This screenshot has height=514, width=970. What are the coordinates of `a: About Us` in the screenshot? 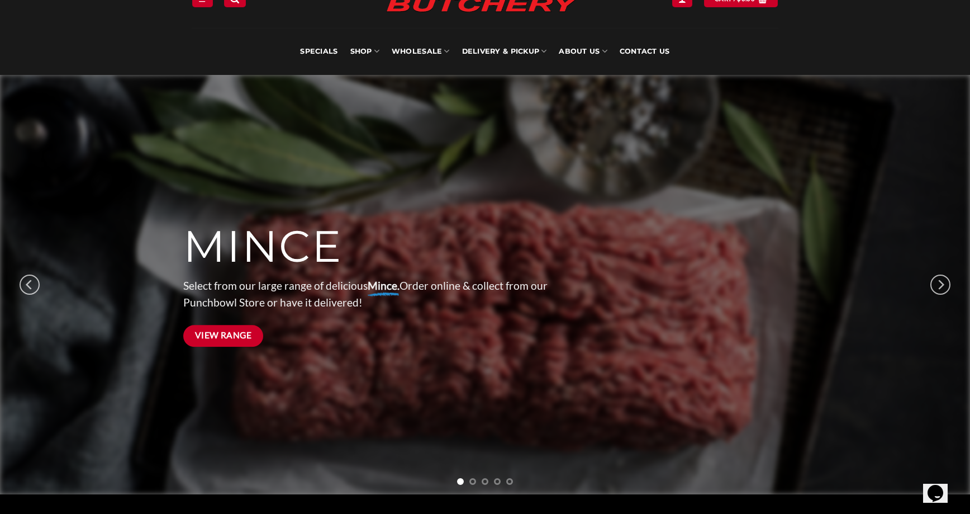 It's located at (583, 51).